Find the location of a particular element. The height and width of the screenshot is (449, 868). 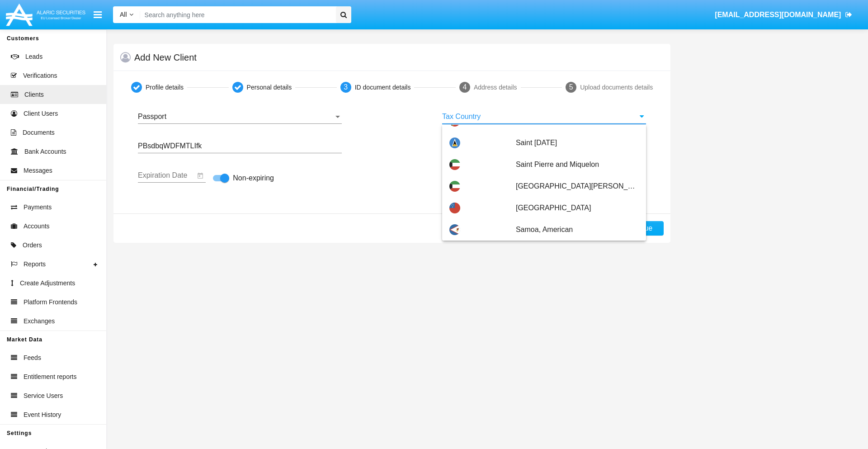

span: Non-expiring is located at coordinates (253, 179).